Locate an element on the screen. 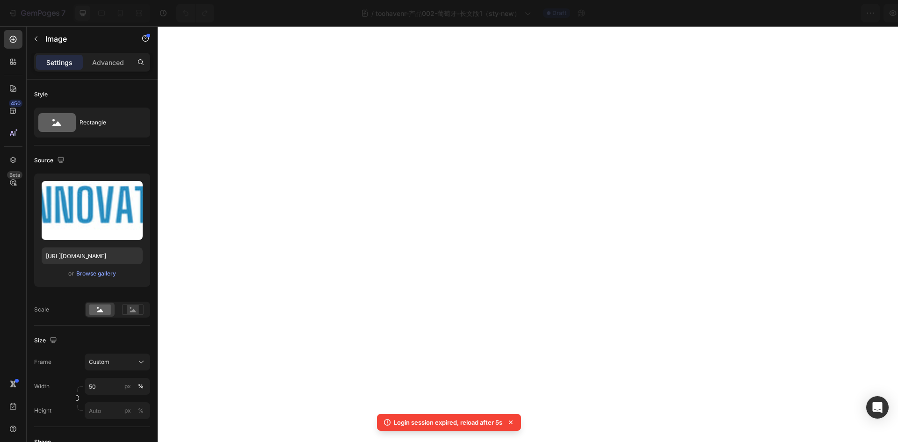 The image size is (898, 442). div: Undo/Redo is located at coordinates (195, 13).